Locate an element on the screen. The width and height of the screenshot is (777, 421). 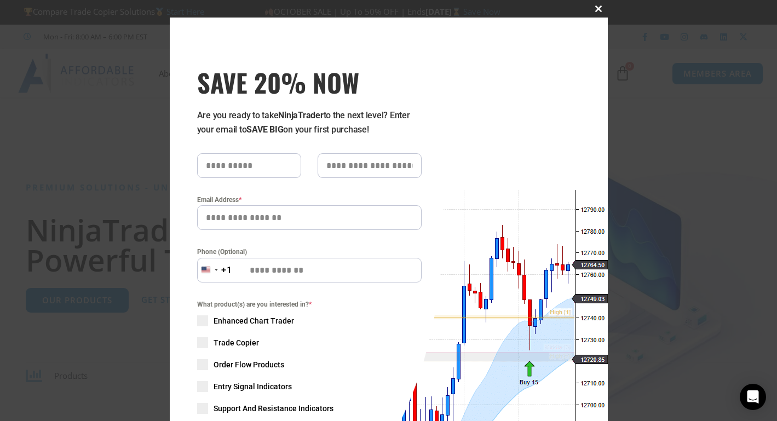
label: Entry Signal Indicators is located at coordinates (309, 387).